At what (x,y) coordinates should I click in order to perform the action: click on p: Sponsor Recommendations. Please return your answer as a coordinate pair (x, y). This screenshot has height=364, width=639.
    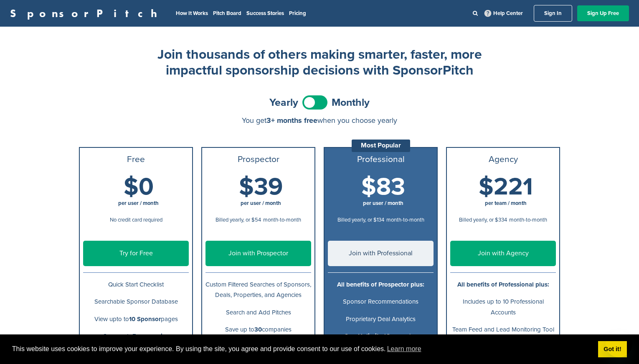
    Looking at the image, I should click on (381, 302).